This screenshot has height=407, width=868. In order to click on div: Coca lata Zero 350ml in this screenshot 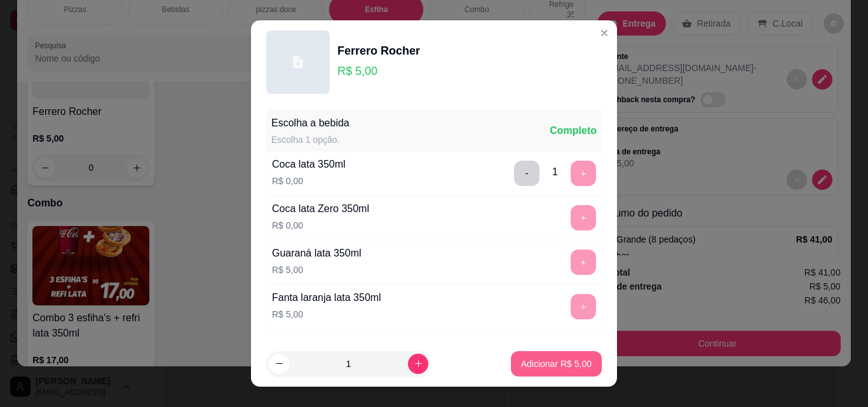, I will do `click(321, 209)`.